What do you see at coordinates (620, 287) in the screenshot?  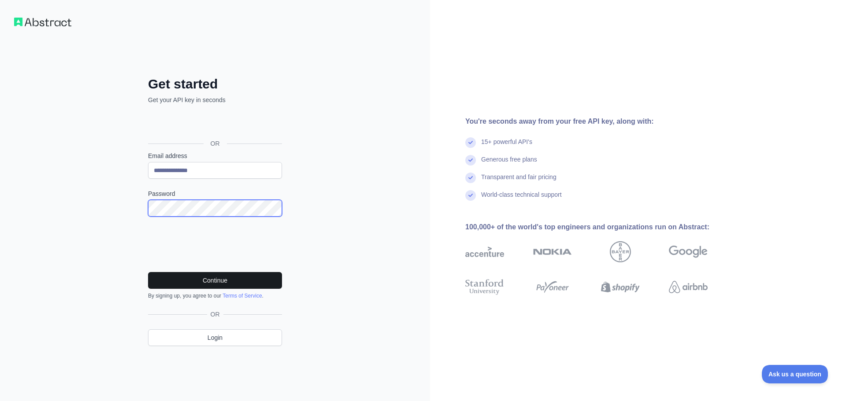 I see `img: shopify` at bounding box center [620, 287].